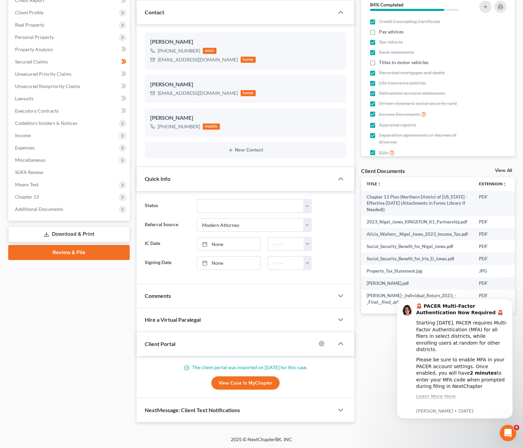 This screenshot has height=448, width=523. What do you see at coordinates (34, 49) in the screenshot?
I see `span: Property Analysis` at bounding box center [34, 49].